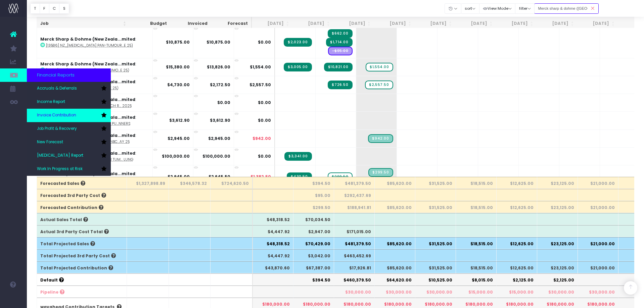 The width and height of the screenshot is (644, 308). I want to click on th: Default, so click(82, 279).